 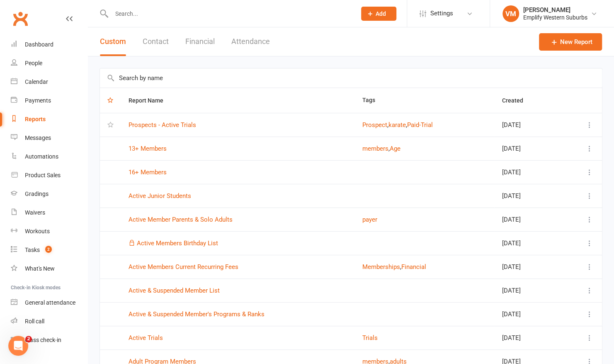 I want to click on a: People, so click(x=49, y=63).